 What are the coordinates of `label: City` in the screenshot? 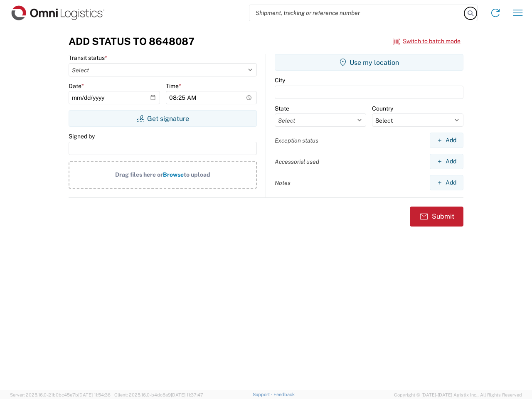 It's located at (280, 80).